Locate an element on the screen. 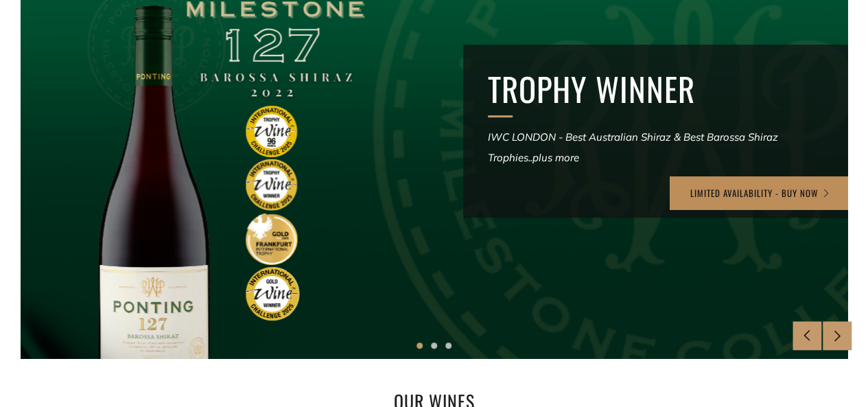  button: 1 is located at coordinates (419, 345).